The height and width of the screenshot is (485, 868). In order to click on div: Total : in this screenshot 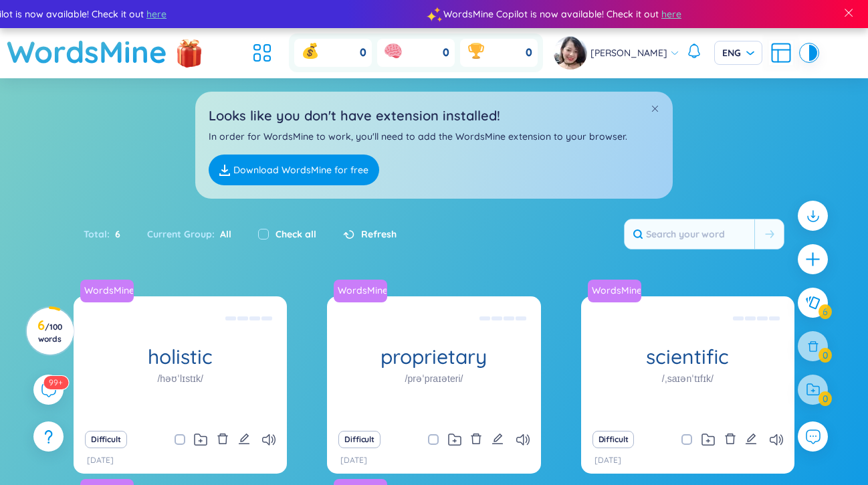, I will do `click(108, 234)`.